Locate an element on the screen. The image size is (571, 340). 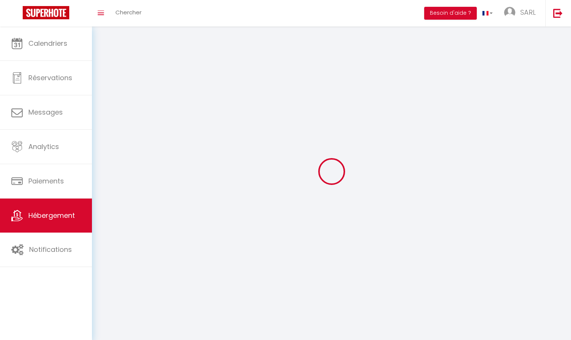
span: Analytics is located at coordinates (44, 146).